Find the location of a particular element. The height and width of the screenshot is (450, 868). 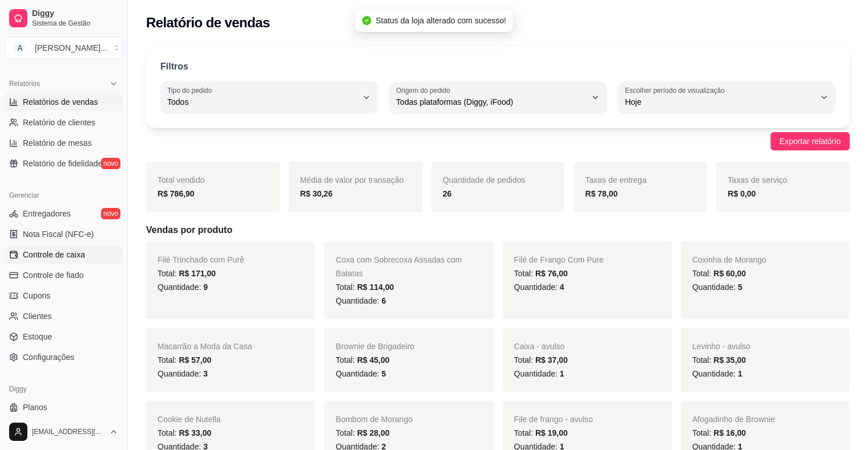

span: Cookie de Nutella is located at coordinates (188, 420).